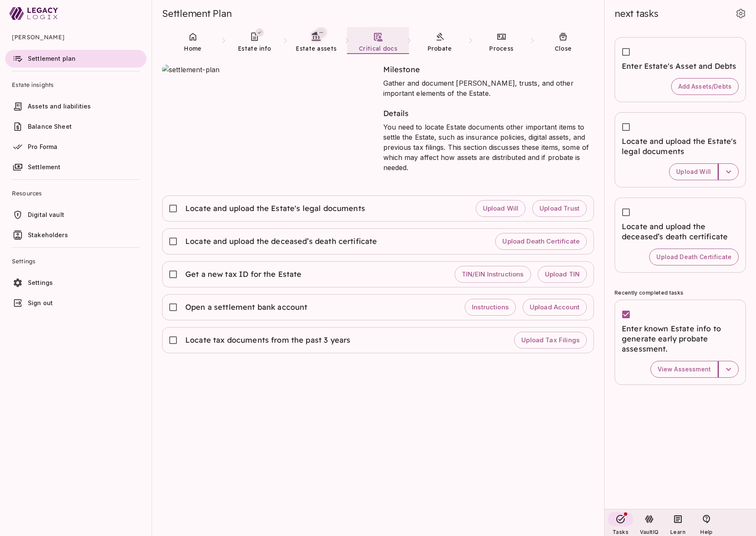 The width and height of the screenshot is (756, 536). What do you see at coordinates (402, 69) in the screenshot?
I see `span: Milestone` at bounding box center [402, 69].